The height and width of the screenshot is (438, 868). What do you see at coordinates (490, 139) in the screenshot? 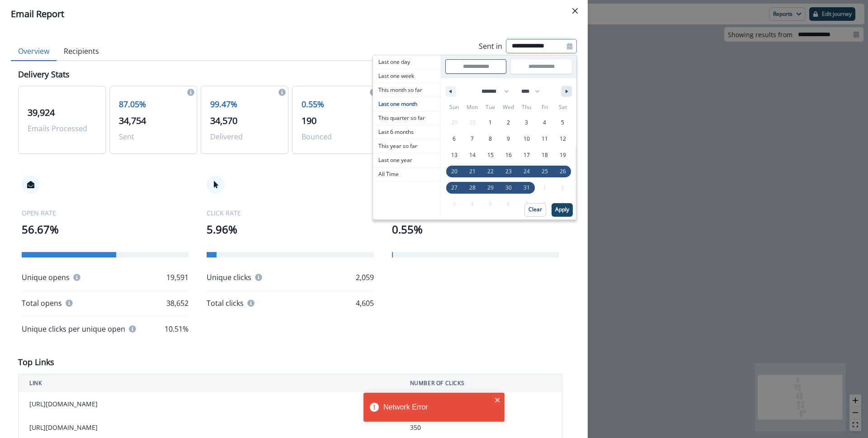
I see `span: 8` at bounding box center [490, 139].